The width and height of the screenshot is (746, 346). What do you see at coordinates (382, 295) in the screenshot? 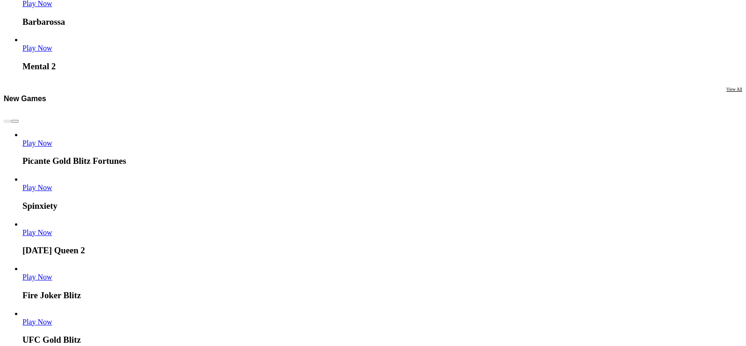
I see `h3: Fire Joker Blitz` at bounding box center [382, 295].